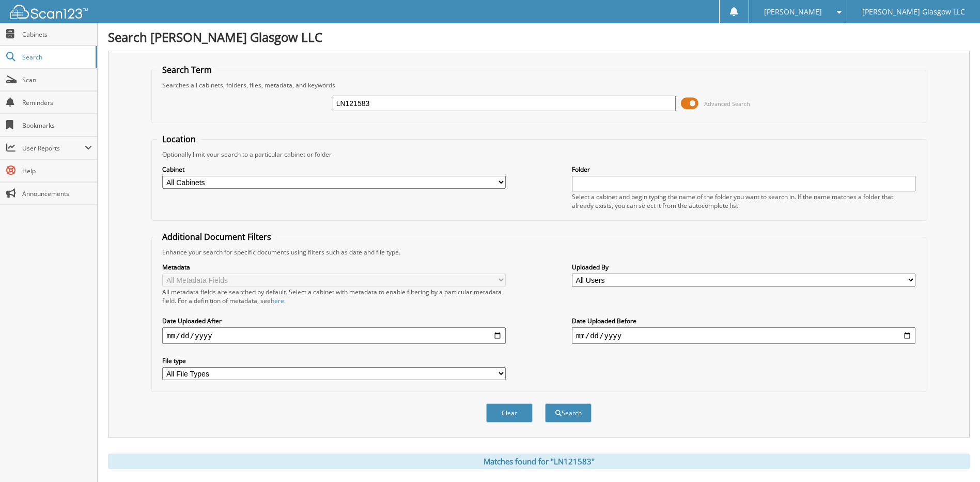 This screenshot has height=482, width=980. Describe the element at coordinates (509, 413) in the screenshot. I see `button: Clear` at that location.